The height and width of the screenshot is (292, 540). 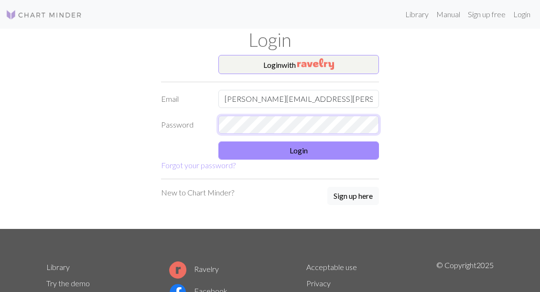 What do you see at coordinates (316, 64) in the screenshot?
I see `img: Ravelry` at bounding box center [316, 64].